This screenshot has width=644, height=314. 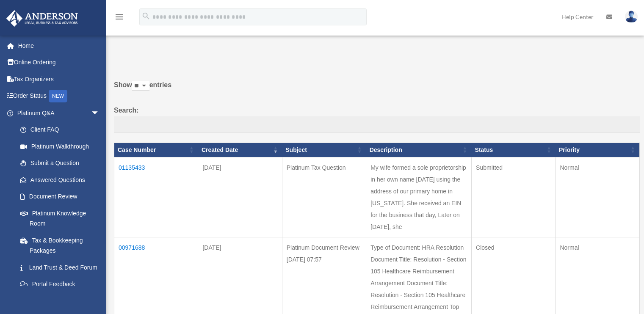 What do you see at coordinates (140, 86) in the screenshot?
I see `select: Showentries` at bounding box center [140, 86].